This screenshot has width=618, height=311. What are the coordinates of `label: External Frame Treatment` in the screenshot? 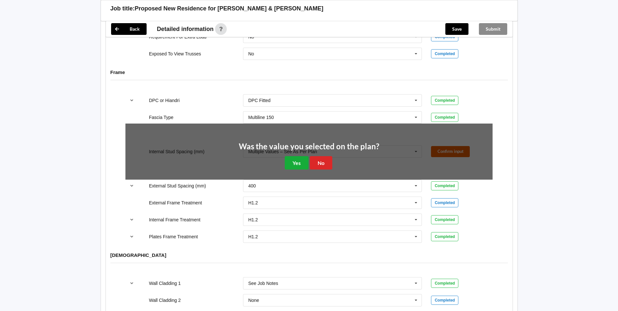 It's located at (175, 203).